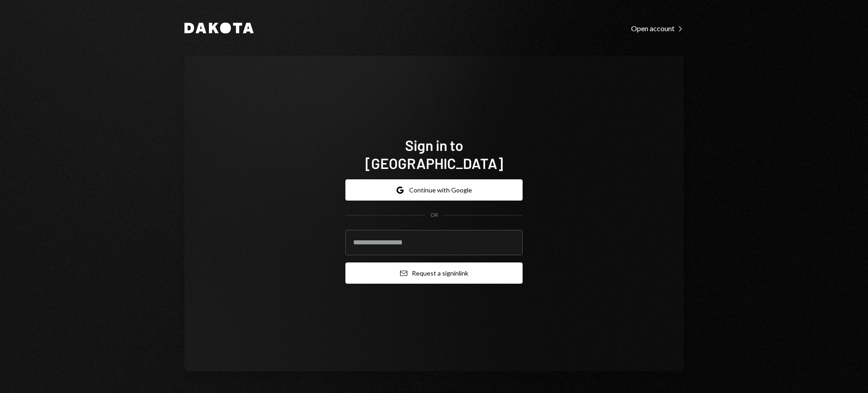 The image size is (868, 393). I want to click on div: Open account, so click(658, 29).